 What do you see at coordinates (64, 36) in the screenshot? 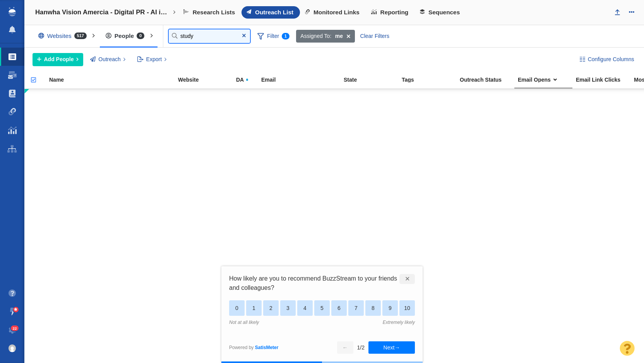
I see `div: Websites` at bounding box center [64, 36].